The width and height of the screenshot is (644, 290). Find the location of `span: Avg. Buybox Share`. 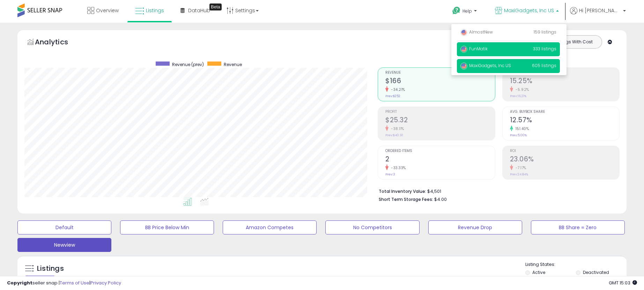

span: Avg. Buybox Share is located at coordinates (565, 112).